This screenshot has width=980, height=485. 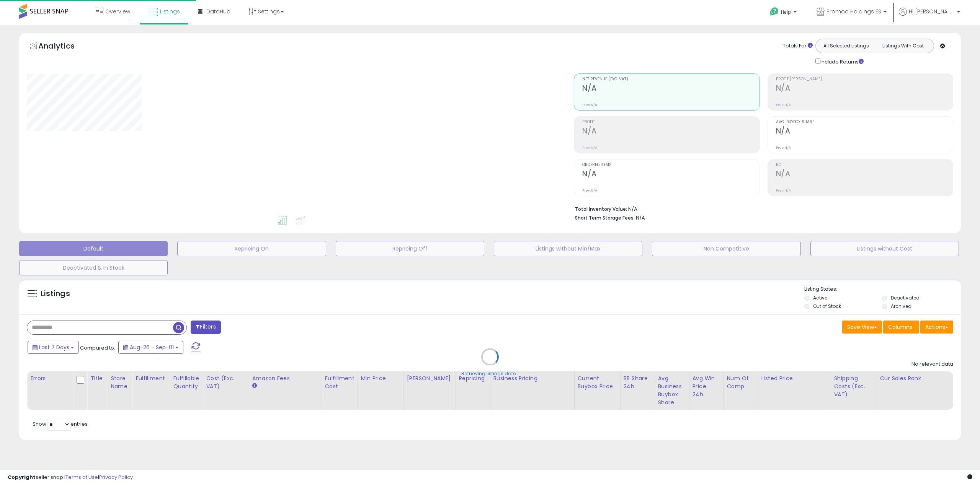 I want to click on i: Get Help, so click(x=774, y=12).